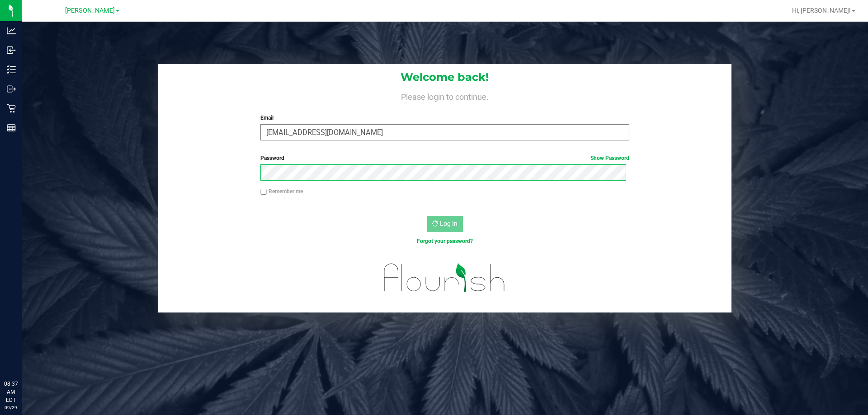  What do you see at coordinates (11, 108) in the screenshot?
I see `inline-svg: Retail` at bounding box center [11, 108].